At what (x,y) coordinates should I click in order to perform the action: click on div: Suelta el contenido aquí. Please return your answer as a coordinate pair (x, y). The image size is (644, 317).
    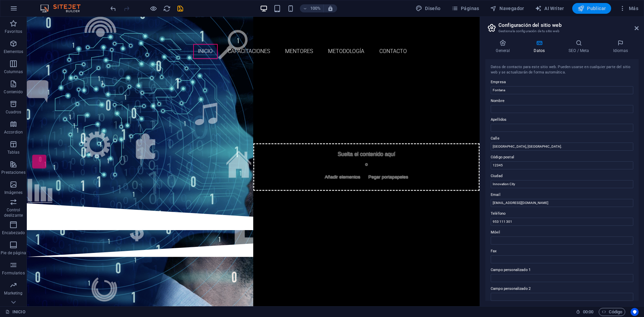
    Looking at the image, I should click on (339, 151).